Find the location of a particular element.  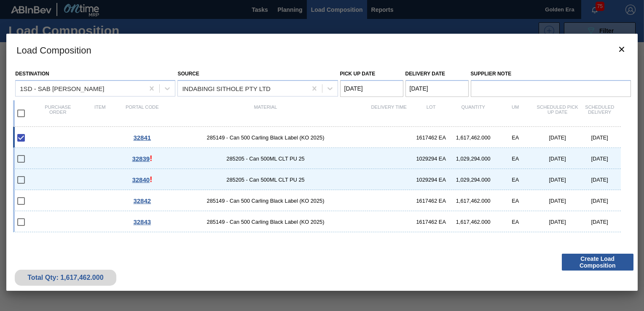

div: Delivery Time is located at coordinates (389, 114).